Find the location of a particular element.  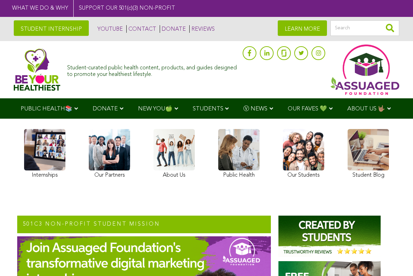

img: Assuaged is located at coordinates (37, 69).